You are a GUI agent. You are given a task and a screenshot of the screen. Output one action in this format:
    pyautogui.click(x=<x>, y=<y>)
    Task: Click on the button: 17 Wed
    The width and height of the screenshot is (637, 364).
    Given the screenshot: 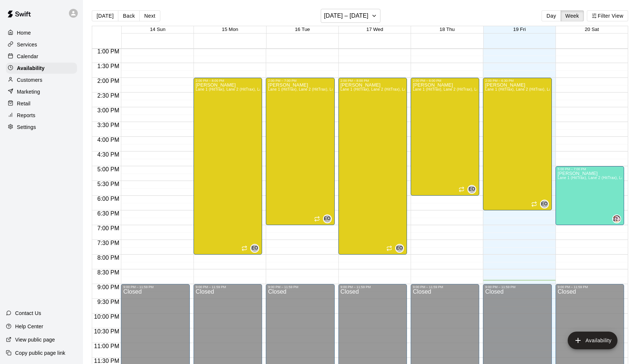 What is the action you would take?
    pyautogui.click(x=375, y=29)
    